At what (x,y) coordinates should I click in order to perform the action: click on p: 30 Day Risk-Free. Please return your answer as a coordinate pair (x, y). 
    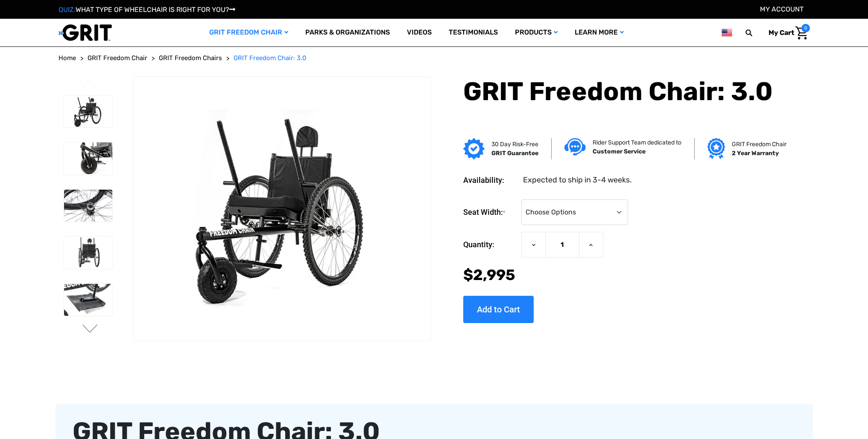
    Looking at the image, I should click on (515, 144).